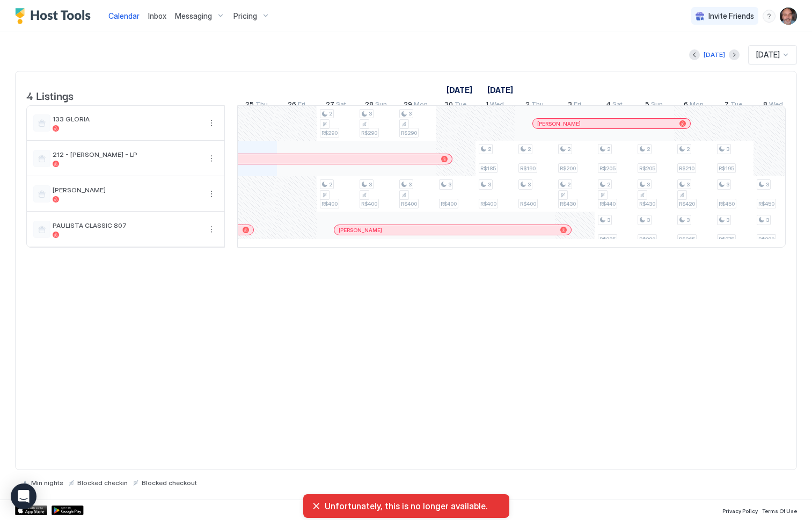 This screenshot has height=520, width=812. I want to click on a: October 2, 2025, so click(534, 105).